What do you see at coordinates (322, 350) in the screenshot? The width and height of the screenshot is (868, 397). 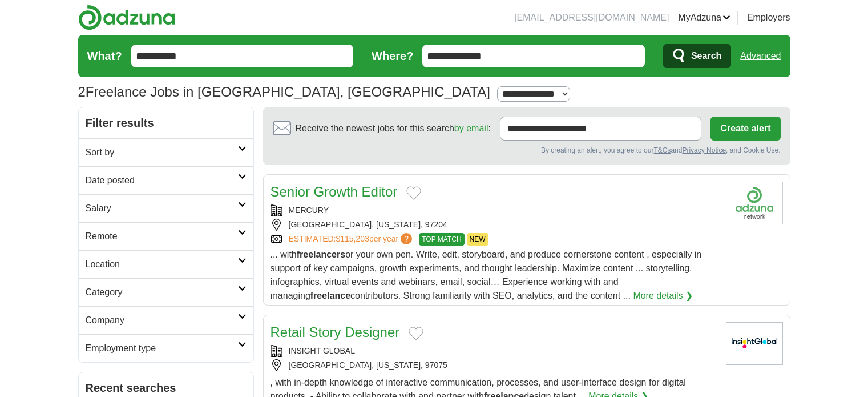 I see `a: INSIGHT GLOBAL` at bounding box center [322, 350].